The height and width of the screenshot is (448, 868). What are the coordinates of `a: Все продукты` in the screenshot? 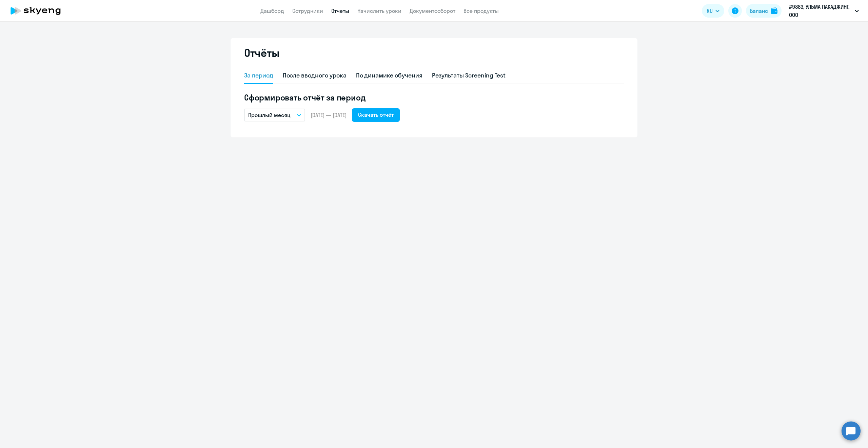 It's located at (481, 11).